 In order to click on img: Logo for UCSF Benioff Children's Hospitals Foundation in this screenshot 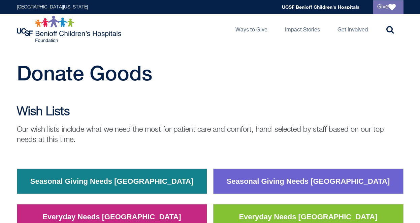, I will do `click(70, 29)`.